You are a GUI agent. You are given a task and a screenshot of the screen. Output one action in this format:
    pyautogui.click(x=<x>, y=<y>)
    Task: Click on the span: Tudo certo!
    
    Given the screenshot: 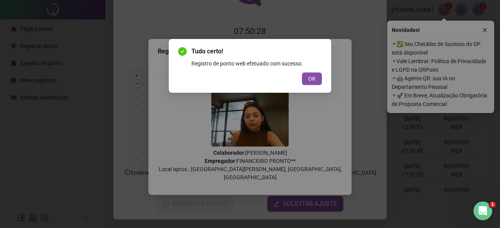 What is the action you would take?
    pyautogui.click(x=257, y=52)
    